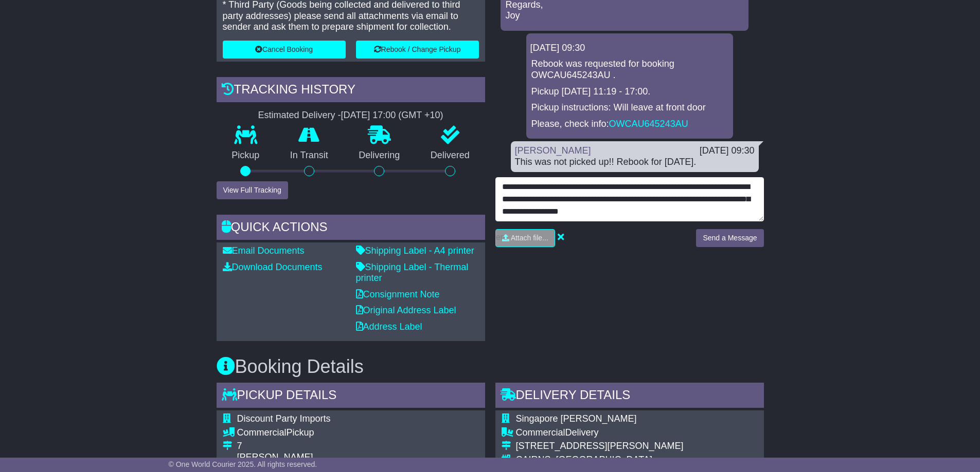  I want to click on p: Rebook was requested for booking OWCAU645243AU ., so click(629, 70).